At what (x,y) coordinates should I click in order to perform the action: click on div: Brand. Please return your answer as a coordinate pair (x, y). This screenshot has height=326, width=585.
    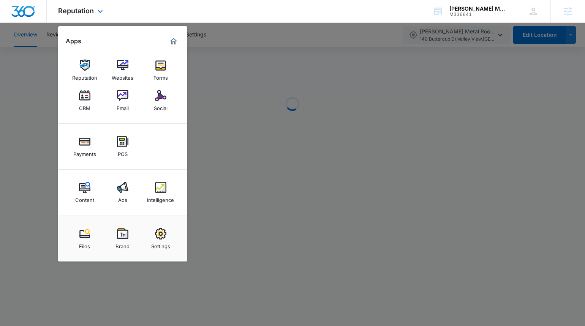
    Looking at the image, I should click on (122, 245).